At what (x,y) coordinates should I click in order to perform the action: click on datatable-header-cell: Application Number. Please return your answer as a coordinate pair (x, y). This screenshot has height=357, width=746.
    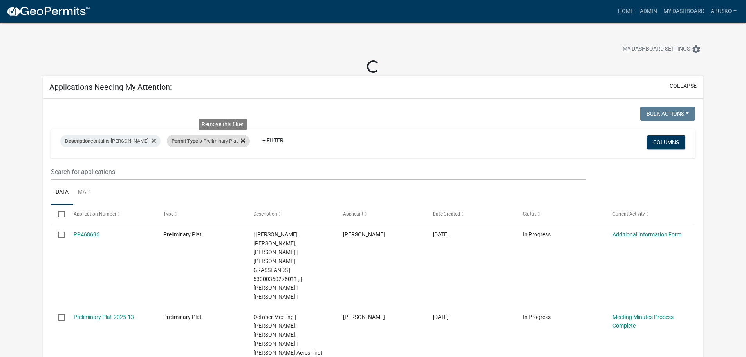
    Looking at the image, I should click on (111, 214).